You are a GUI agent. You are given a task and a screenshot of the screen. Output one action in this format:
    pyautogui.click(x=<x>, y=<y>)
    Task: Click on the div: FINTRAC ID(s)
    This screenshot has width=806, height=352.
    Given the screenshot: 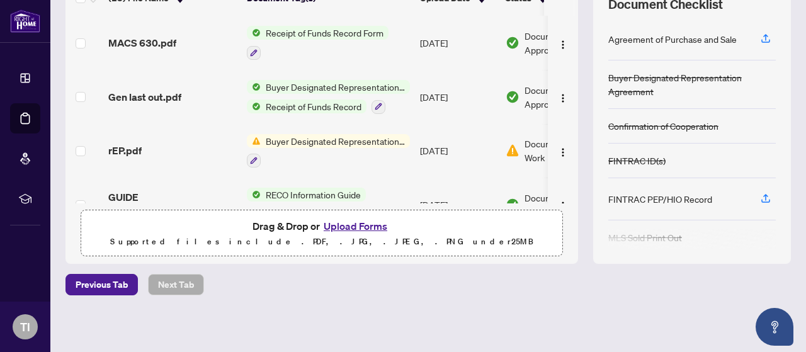 What is the action you would take?
    pyautogui.click(x=636, y=161)
    